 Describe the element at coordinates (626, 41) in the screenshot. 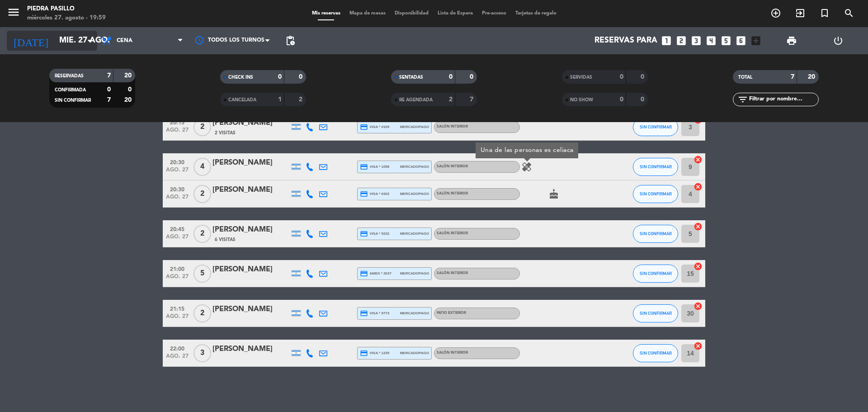

I see `span: Reservas para` at that location.